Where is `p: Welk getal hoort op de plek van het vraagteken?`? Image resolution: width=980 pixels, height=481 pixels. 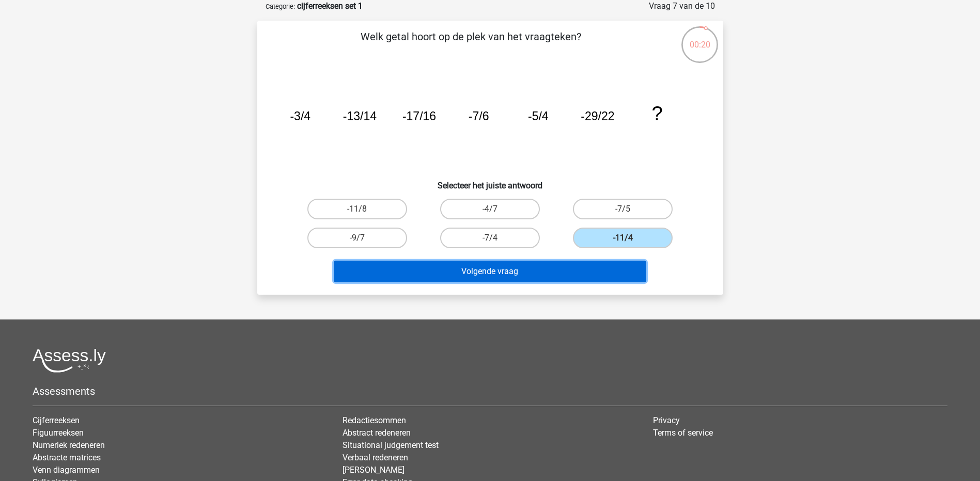 p: Welk getal hoort op de plek van het vraagteken? is located at coordinates (471, 44).